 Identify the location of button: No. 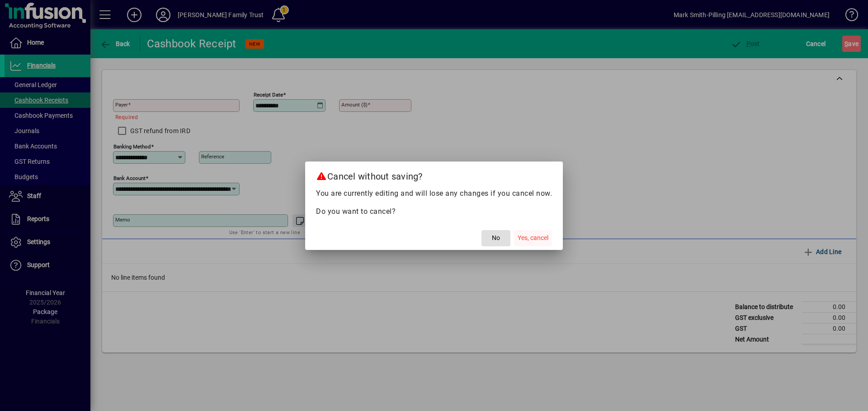
(496, 238).